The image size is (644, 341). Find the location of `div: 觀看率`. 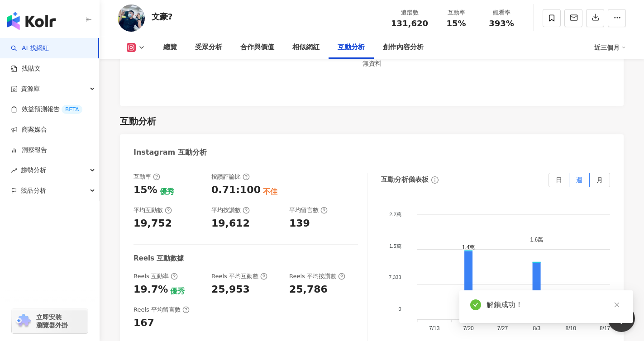

div: 觀看率 is located at coordinates (501, 12).